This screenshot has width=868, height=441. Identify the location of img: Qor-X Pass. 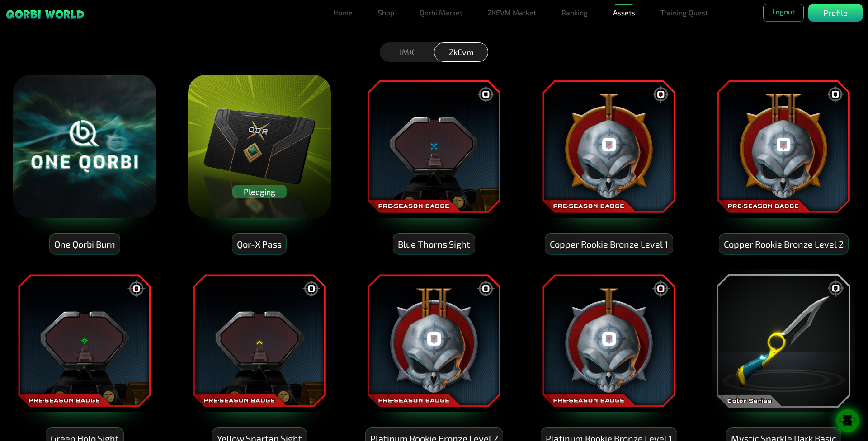
(259, 146).